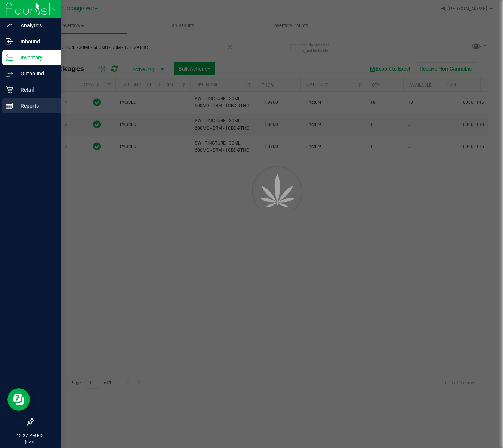  I want to click on p: Analytics, so click(35, 26).